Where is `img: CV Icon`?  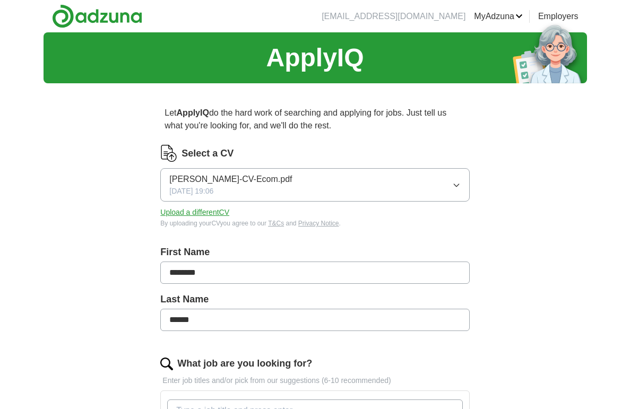 img: CV Icon is located at coordinates (169, 153).